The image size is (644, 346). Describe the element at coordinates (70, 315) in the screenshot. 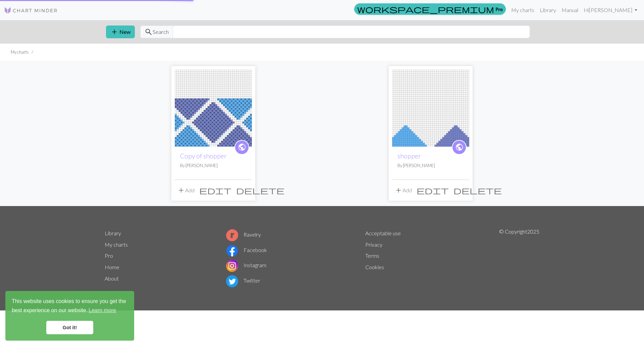

I see `div: cookieconsent` at that location.